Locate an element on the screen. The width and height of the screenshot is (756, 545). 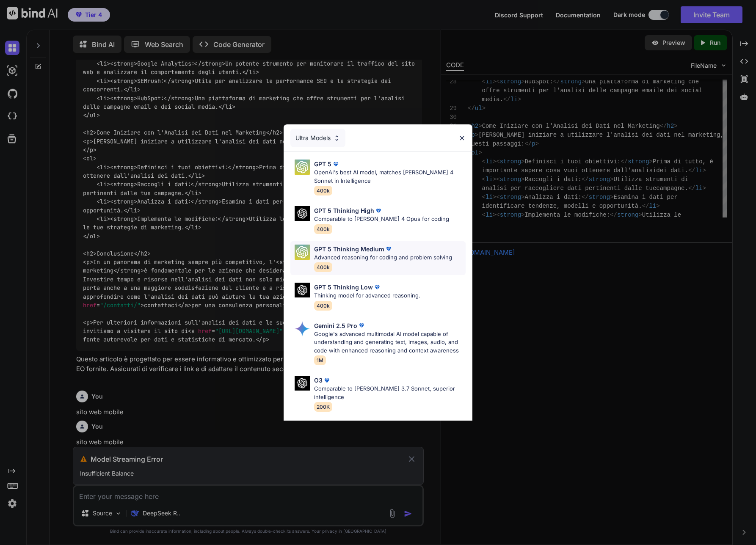
p: Advanced reasoning for coding and problem solving is located at coordinates (383, 258).